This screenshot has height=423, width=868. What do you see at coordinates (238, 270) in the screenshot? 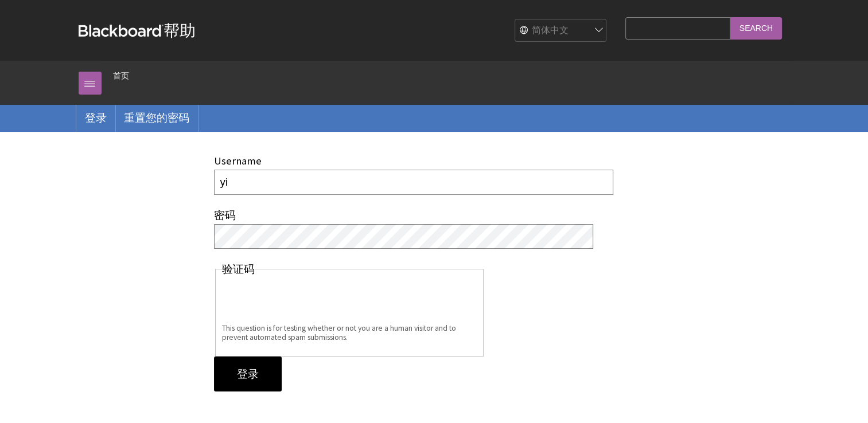
I see `legend: 验证码` at bounding box center [238, 270].